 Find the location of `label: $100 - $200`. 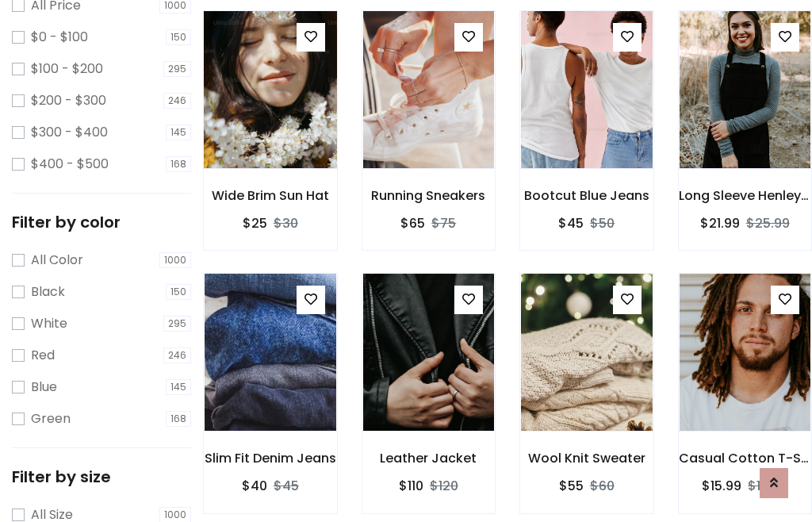

label: $100 - $200 is located at coordinates (67, 69).